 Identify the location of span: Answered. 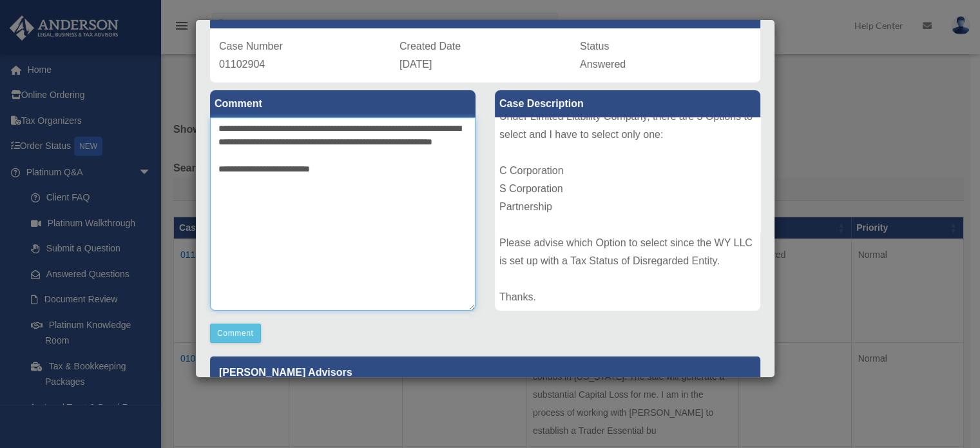
(603, 63).